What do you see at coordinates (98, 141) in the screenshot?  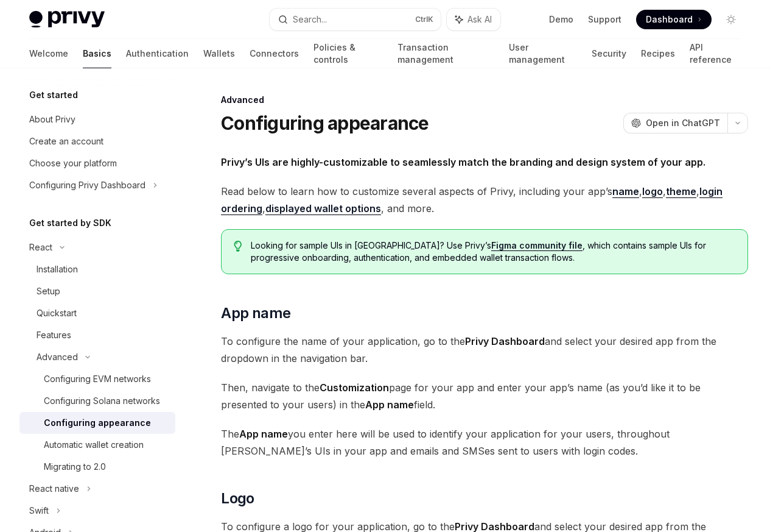 I see `a: Create an account` at bounding box center [98, 141].